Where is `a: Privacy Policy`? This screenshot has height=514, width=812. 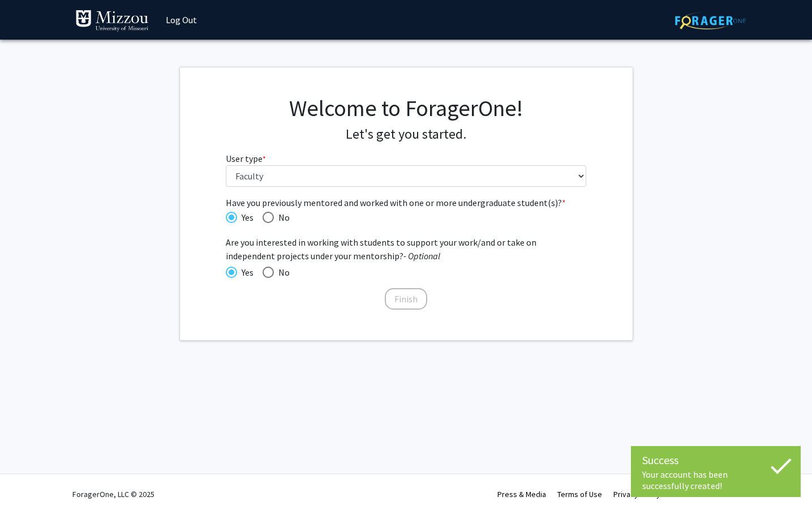 a: Privacy Policy is located at coordinates (637, 494).